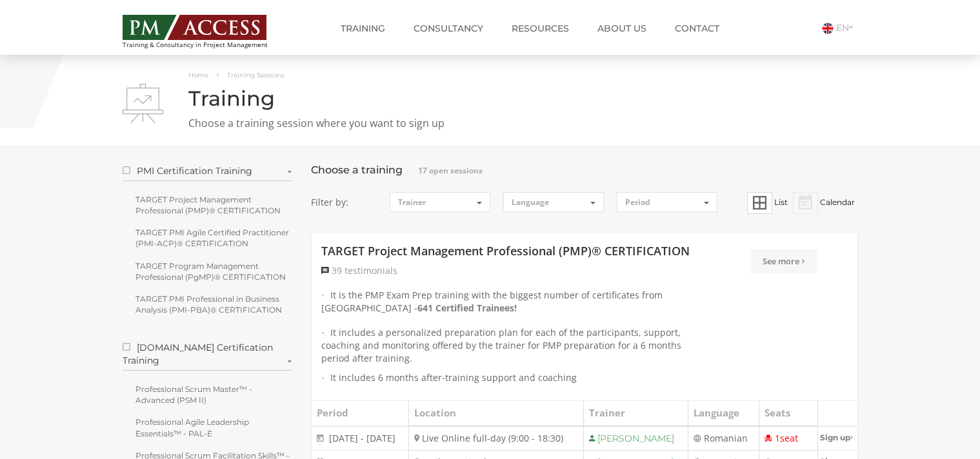  I want to click on a: Sign up, so click(837, 438).